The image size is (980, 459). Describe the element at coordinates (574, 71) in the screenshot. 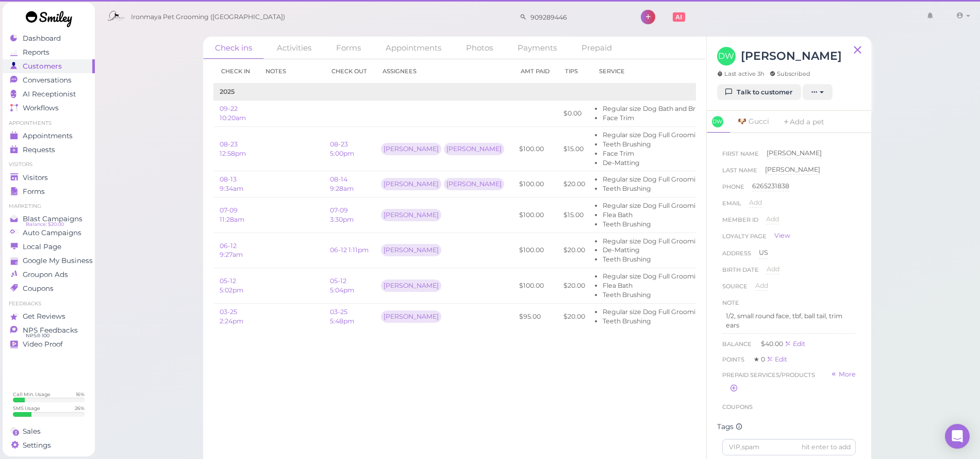

I see `th: Tips` at that location.